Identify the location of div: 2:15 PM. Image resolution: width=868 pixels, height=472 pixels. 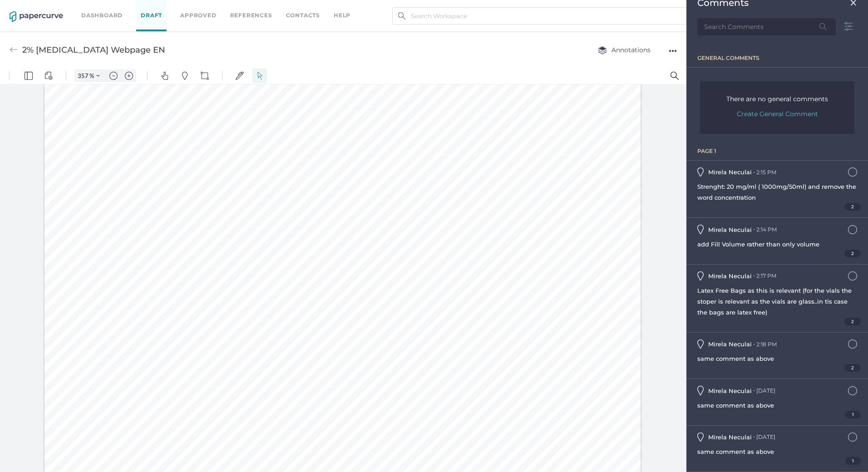
(766, 172).